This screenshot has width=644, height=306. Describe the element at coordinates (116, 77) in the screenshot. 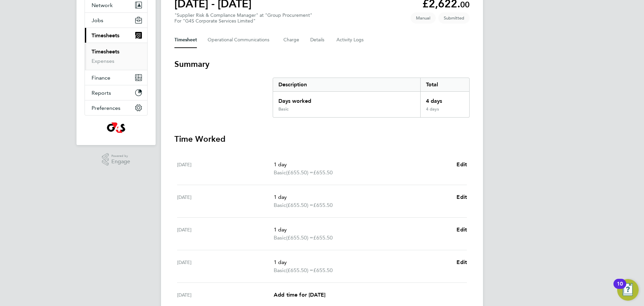

I see `button: Finance` at that location.